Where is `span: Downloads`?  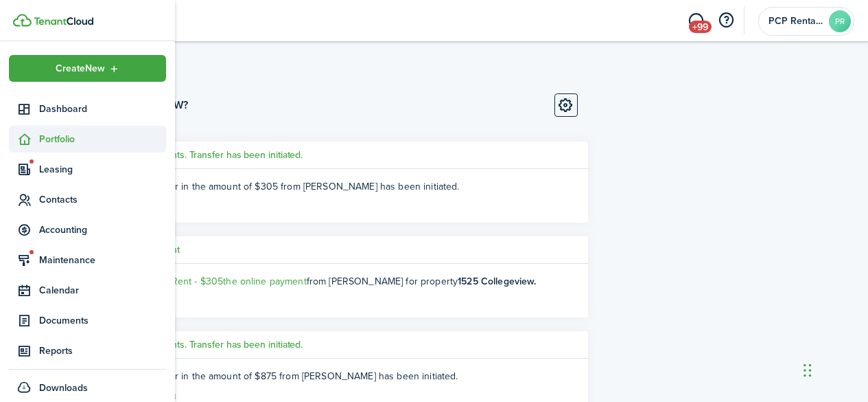 span: Downloads is located at coordinates (63, 387).